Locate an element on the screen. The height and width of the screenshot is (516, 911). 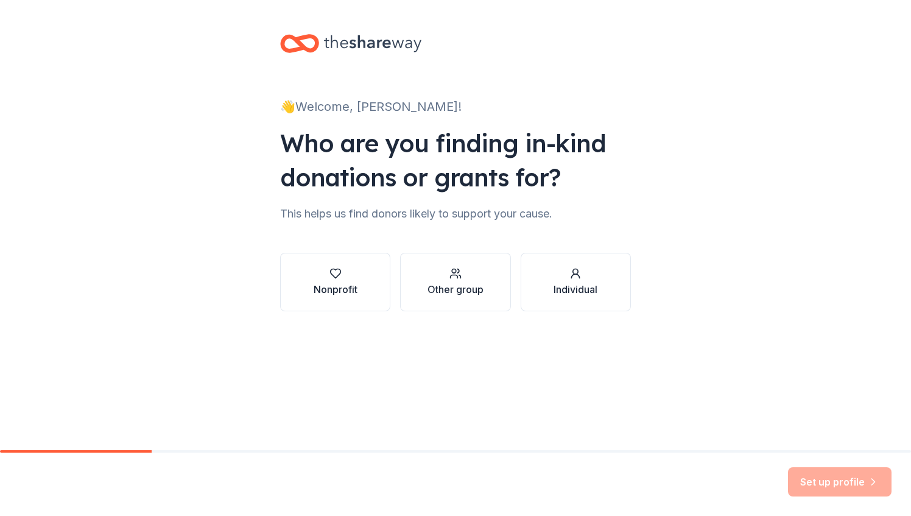
button: Individual is located at coordinates (575, 282).